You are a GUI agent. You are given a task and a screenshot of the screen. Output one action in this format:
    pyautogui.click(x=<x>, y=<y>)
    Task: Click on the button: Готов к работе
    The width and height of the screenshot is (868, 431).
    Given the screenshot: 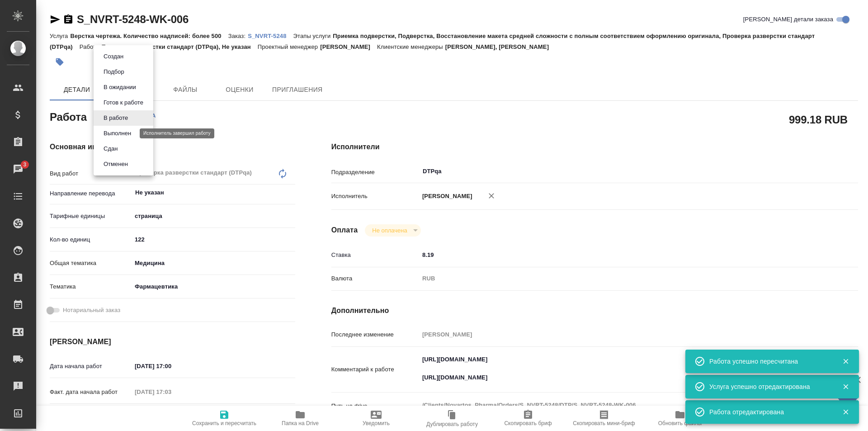 What is the action you would take?
    pyautogui.click(x=124, y=102)
    